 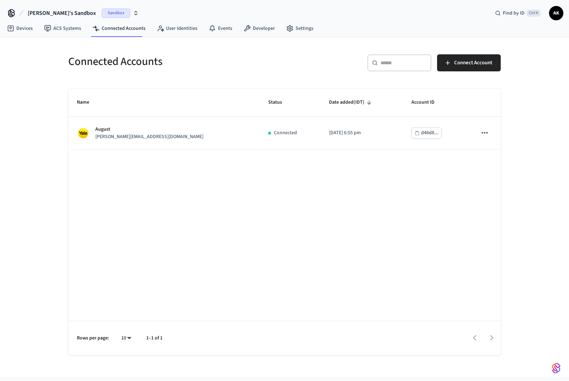 I want to click on table: sticky table, so click(x=284, y=119).